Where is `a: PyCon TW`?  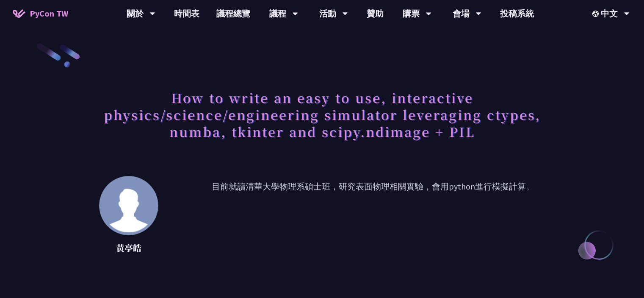
a: PyCon TW is located at coordinates (40, 14).